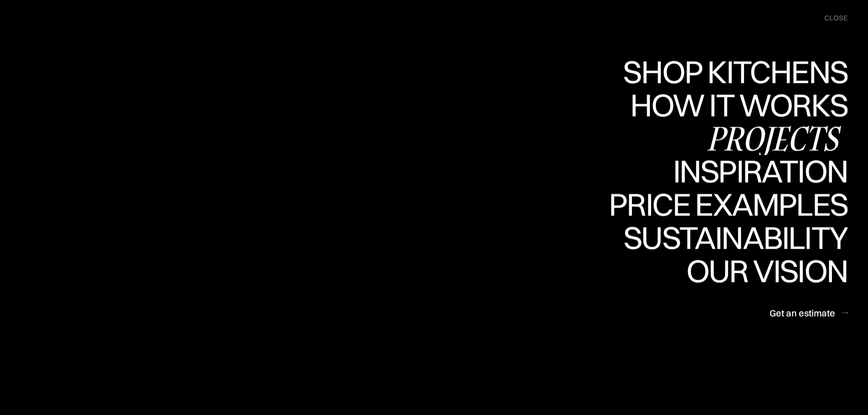  What do you see at coordinates (733, 72) in the screenshot?
I see `a: Shop KitchensShop Kitchens` at bounding box center [733, 72].